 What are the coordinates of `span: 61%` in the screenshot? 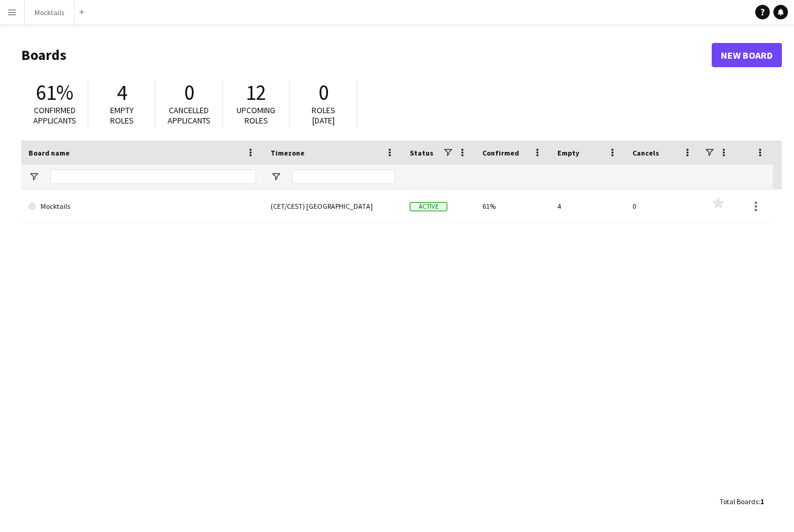 It's located at (54, 93).